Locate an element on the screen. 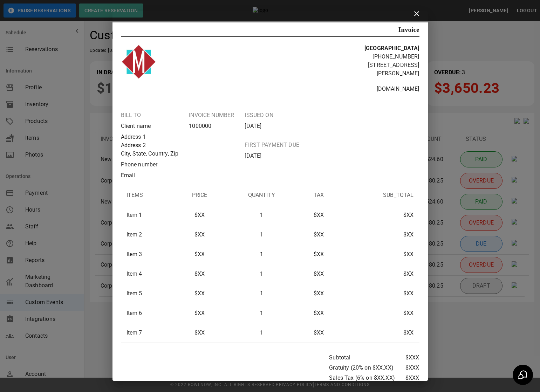 This screenshot has width=540, height=392. p: Item 7 is located at coordinates (147, 333).